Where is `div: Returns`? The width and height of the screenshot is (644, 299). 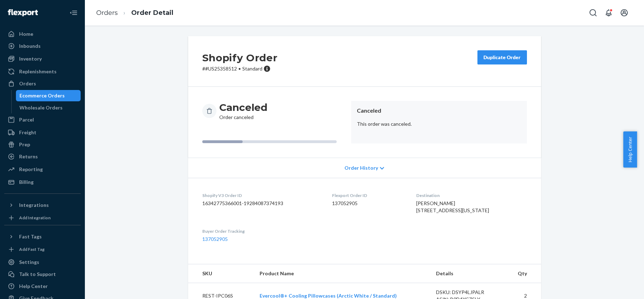
div: Returns is located at coordinates (28, 157).